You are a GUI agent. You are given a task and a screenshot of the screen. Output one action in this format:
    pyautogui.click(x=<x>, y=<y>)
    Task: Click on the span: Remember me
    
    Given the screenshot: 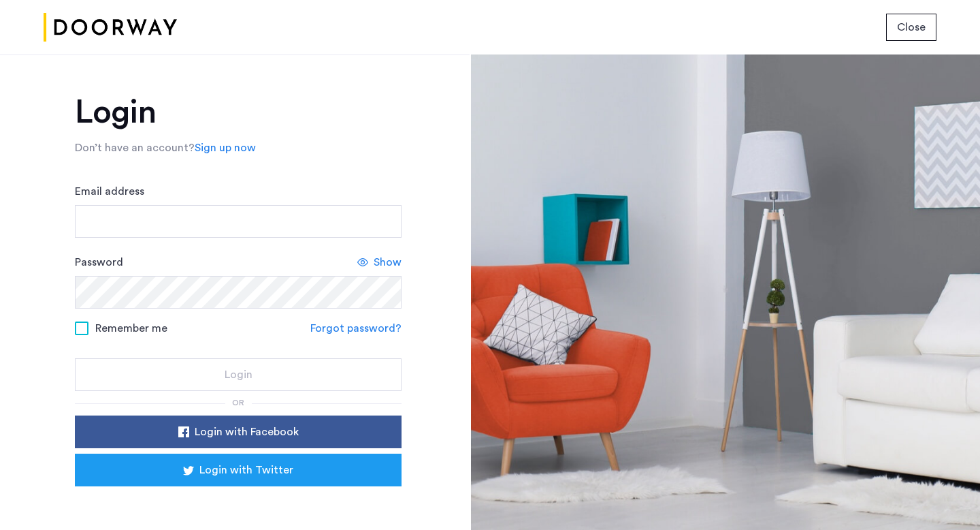 What is the action you would take?
    pyautogui.click(x=131, y=329)
    